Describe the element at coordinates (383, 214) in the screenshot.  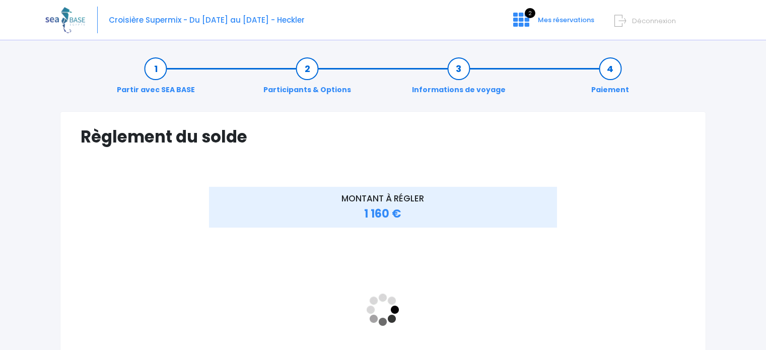
I see `span: 1 160 €` at that location.